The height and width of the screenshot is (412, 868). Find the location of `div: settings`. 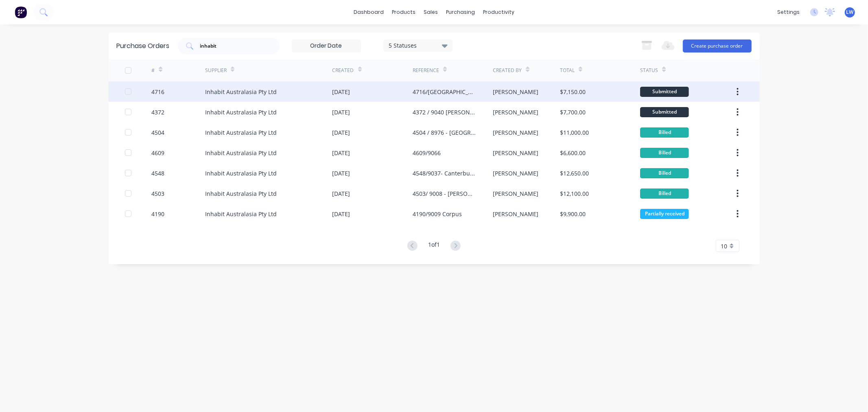

div: settings is located at coordinates (788, 12).